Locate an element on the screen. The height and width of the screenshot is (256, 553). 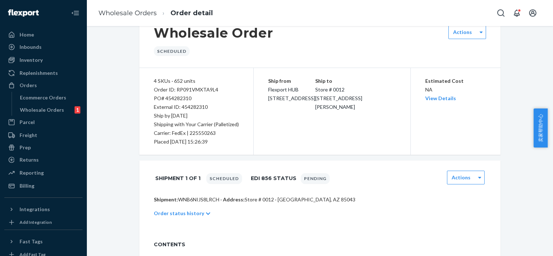
span: Address: is located at coordinates (234, 199).